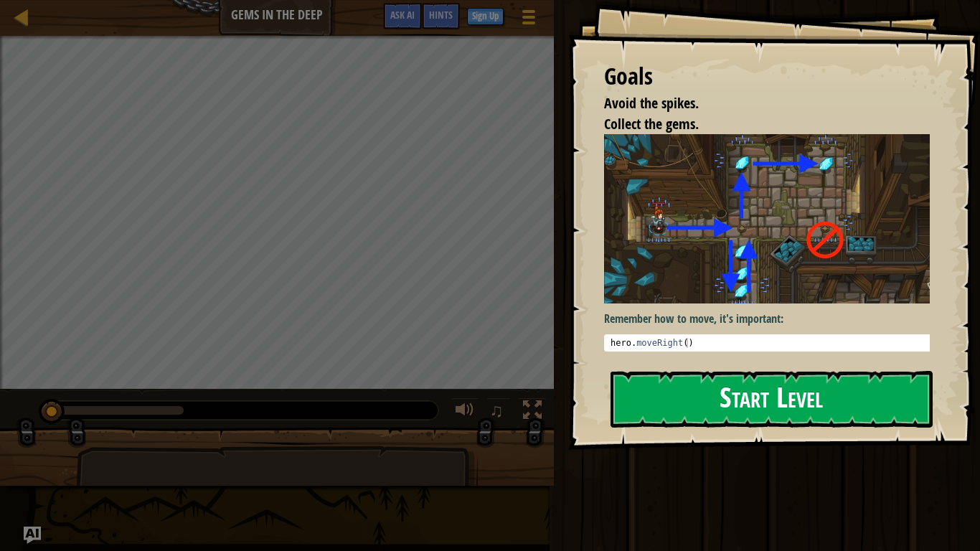  I want to click on span: Avoid the spikes., so click(652, 103).